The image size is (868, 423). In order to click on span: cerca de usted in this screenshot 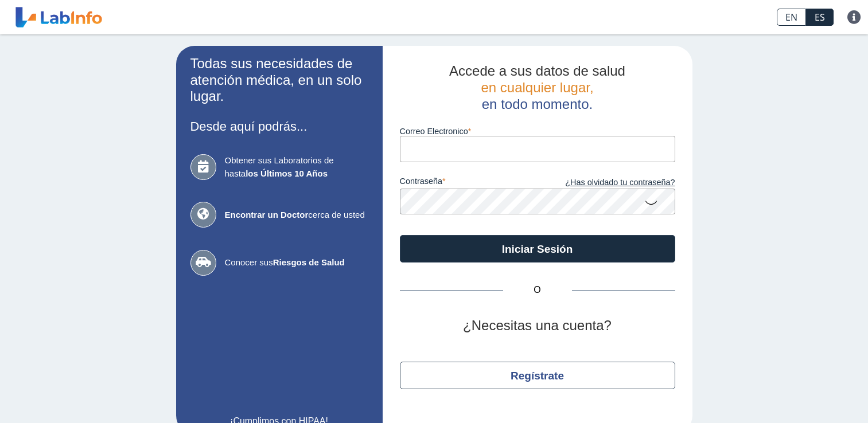, I will do `click(296, 215)`.